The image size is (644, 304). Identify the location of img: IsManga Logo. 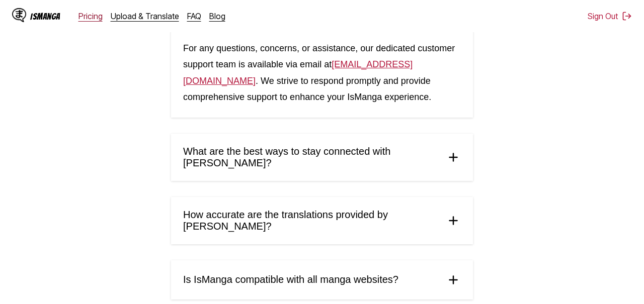
(19, 15).